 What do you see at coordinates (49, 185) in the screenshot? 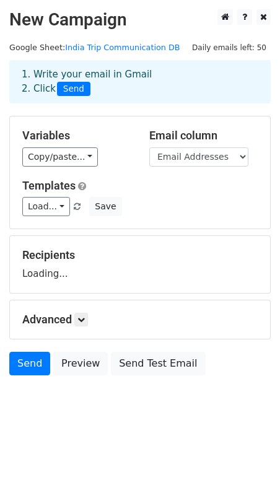
I see `a: Templates` at bounding box center [49, 185].